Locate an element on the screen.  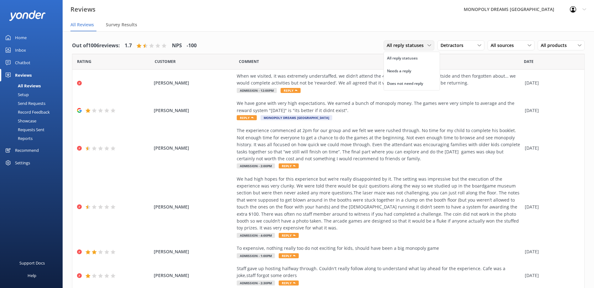
span: Question is located at coordinates (249, 61).